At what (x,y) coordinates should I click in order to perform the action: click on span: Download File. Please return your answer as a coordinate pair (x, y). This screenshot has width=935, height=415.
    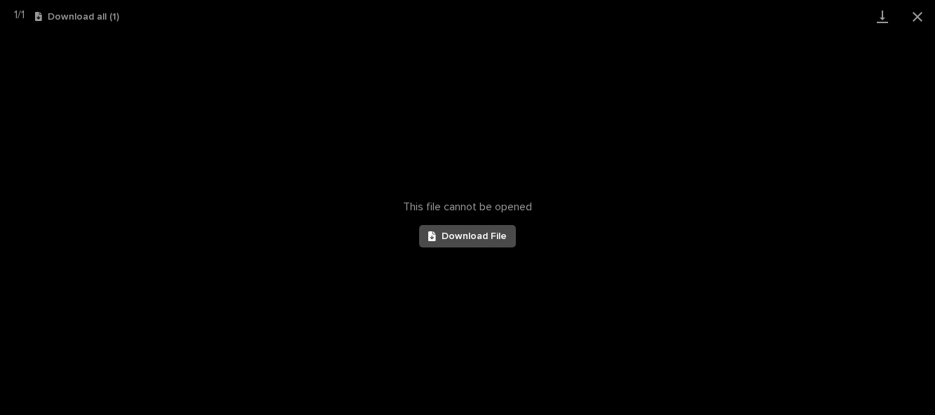
    Looking at the image, I should click on (474, 236).